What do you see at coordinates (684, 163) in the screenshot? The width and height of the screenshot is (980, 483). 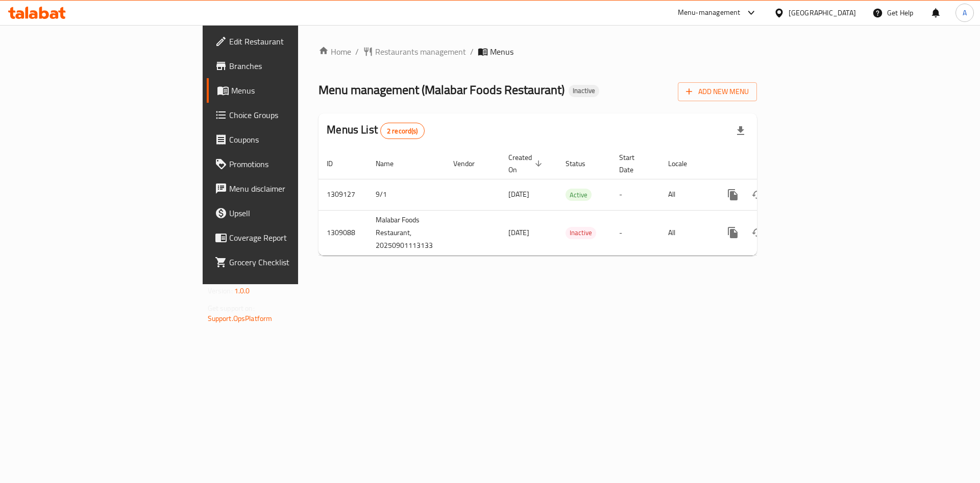 I see `span: Locale` at bounding box center [684, 163].